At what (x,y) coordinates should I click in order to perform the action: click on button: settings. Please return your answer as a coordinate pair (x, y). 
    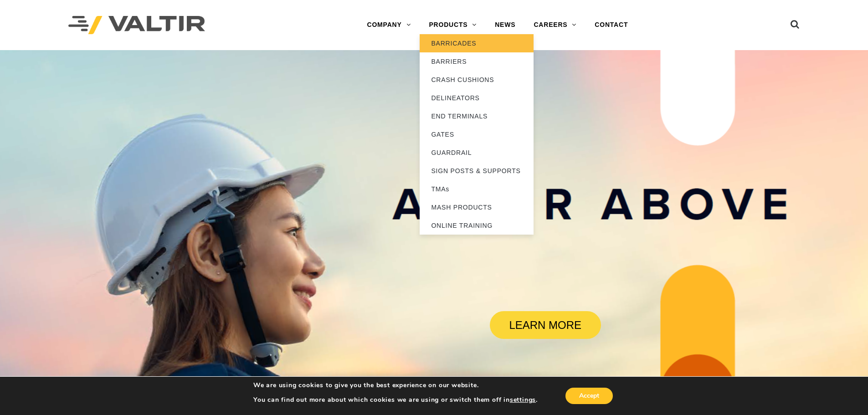
    Looking at the image, I should click on (523, 400).